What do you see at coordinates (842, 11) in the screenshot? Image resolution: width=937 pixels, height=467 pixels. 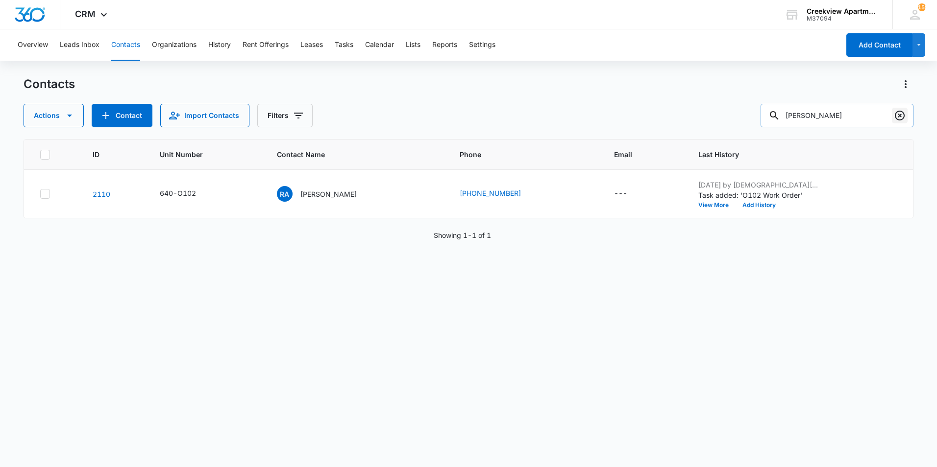 I see `div: account name` at bounding box center [842, 11].